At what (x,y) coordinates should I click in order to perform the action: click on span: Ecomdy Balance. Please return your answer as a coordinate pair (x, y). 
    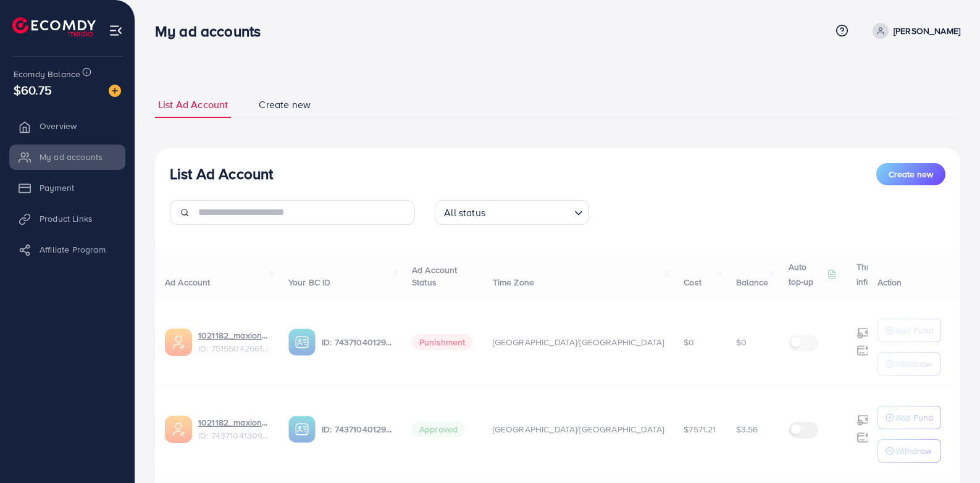
    Looking at the image, I should click on (47, 74).